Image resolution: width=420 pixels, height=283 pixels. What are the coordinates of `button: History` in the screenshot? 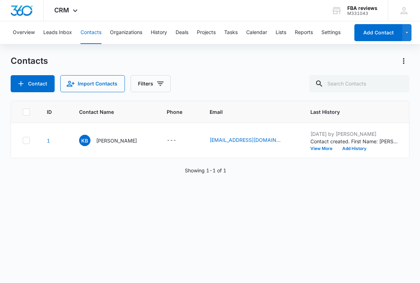 It's located at (159, 33).